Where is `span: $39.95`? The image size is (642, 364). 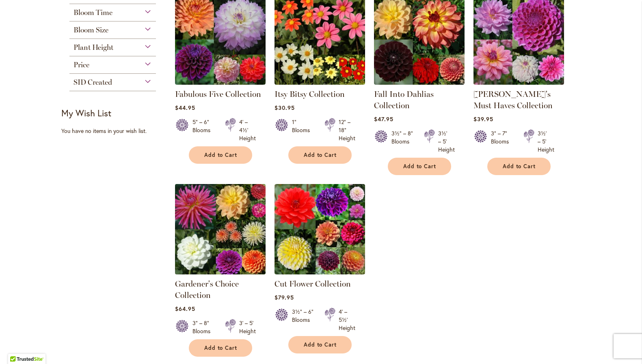 span: $39.95 is located at coordinates (483, 119).